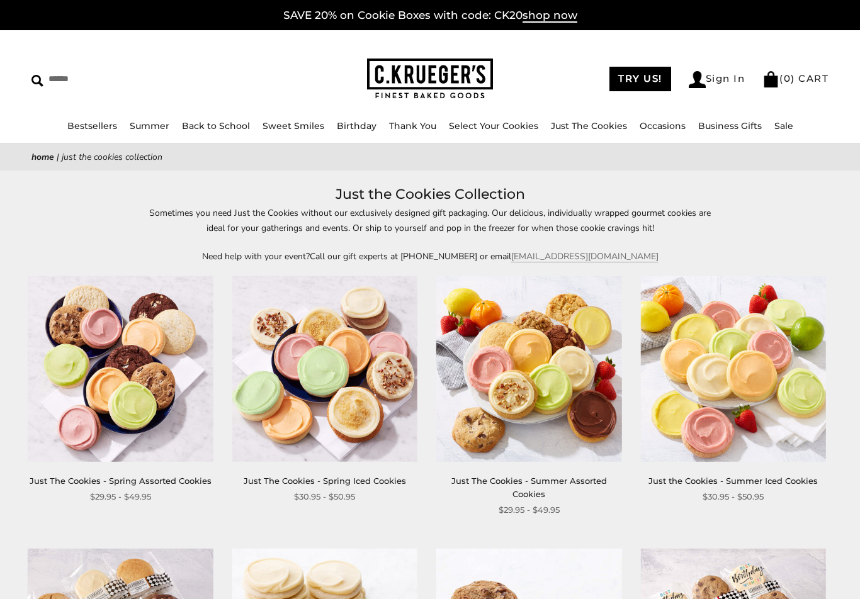 This screenshot has height=599, width=860. I want to click on img: Bag, so click(771, 79).